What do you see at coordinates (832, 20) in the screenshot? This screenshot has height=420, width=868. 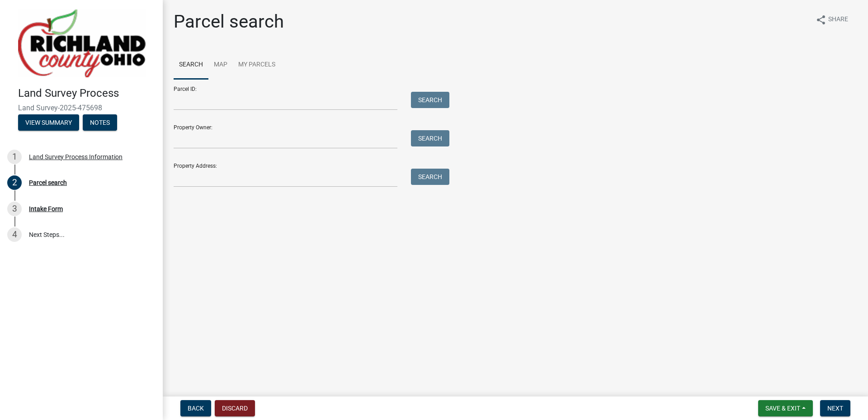 I see `button: shareShare` at bounding box center [832, 20].